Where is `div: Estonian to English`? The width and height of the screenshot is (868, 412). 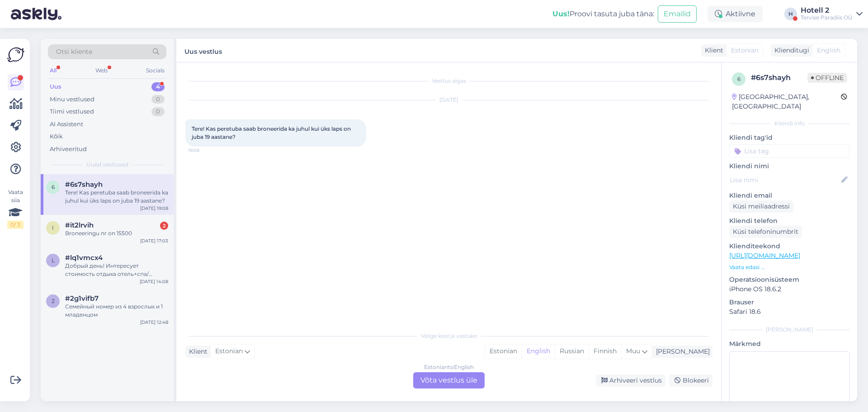 div: Estonian to English is located at coordinates (449, 367).